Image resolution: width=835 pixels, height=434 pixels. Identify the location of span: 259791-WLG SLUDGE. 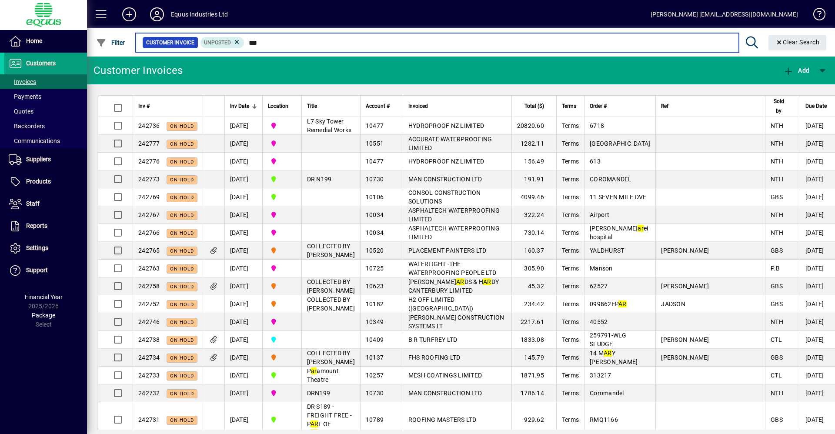
(608, 340).